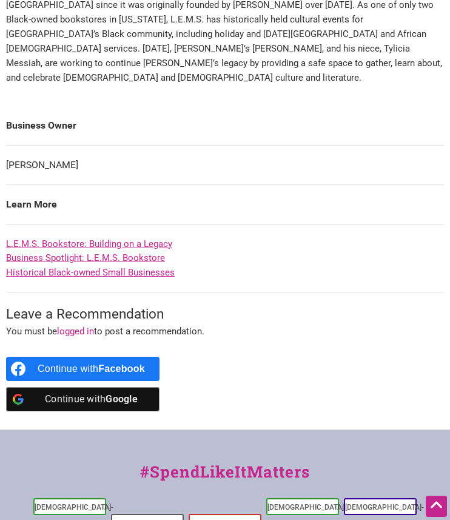  I want to click on a: Business Spotlight: L.E.M.S. Bookstore, so click(86, 258).